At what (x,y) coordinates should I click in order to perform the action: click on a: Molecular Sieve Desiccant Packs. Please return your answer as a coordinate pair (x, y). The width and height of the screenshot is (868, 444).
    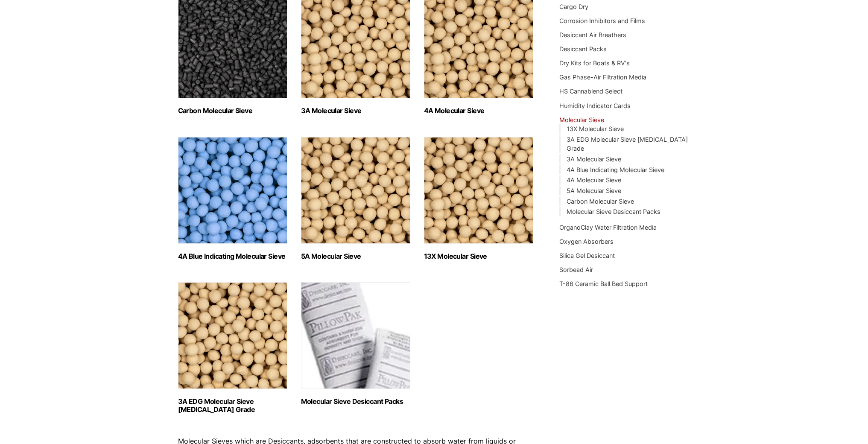
    Looking at the image, I should click on (613, 211).